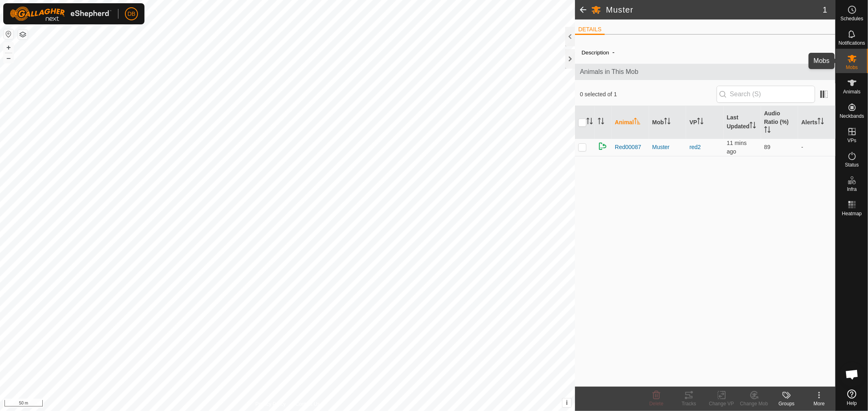 Image resolution: width=868 pixels, height=411 pixels. Describe the element at coordinates (852, 43) in the screenshot. I see `span: Notifications` at that location.